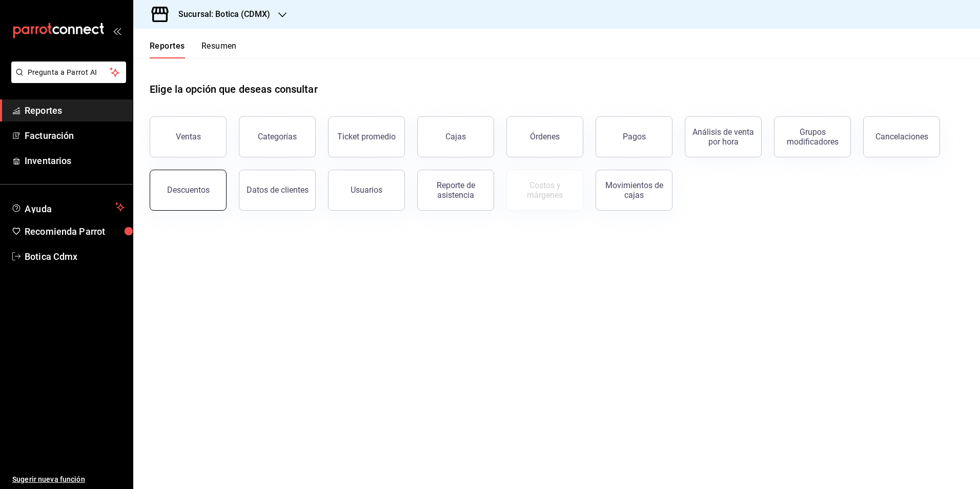  What do you see at coordinates (634, 137) in the screenshot?
I see `button: Pagos` at bounding box center [634, 137].